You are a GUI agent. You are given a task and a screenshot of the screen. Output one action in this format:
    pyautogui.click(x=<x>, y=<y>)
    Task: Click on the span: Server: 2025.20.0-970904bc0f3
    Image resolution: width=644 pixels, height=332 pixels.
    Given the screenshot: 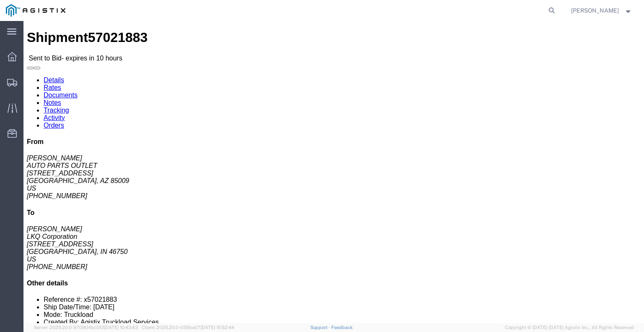 What is the action you would take?
    pyautogui.click(x=85, y=327)
    